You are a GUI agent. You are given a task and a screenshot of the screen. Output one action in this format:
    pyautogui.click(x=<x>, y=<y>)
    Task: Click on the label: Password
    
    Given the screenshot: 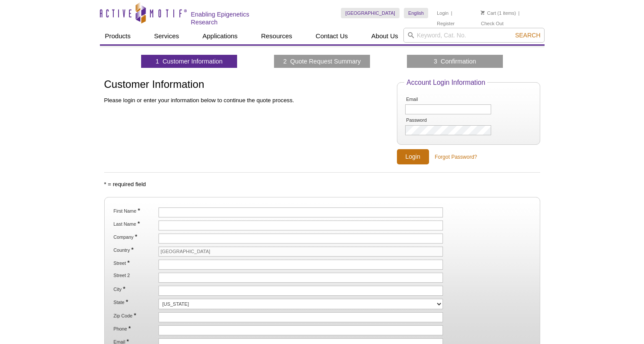 What is the action you would take?
    pyautogui.click(x=427, y=120)
    